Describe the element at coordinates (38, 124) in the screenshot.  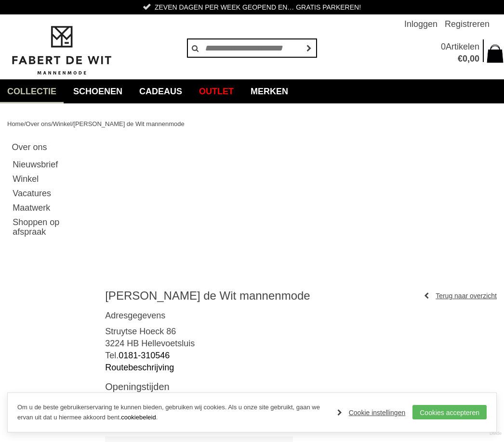
I see `span: Over ons` at that location.